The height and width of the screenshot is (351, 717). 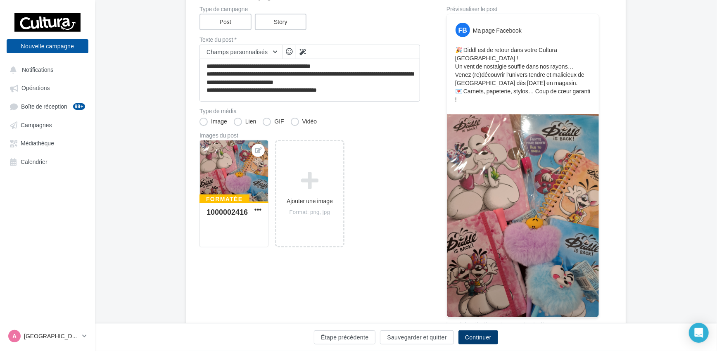 I want to click on label: Texte du post *, so click(x=310, y=40).